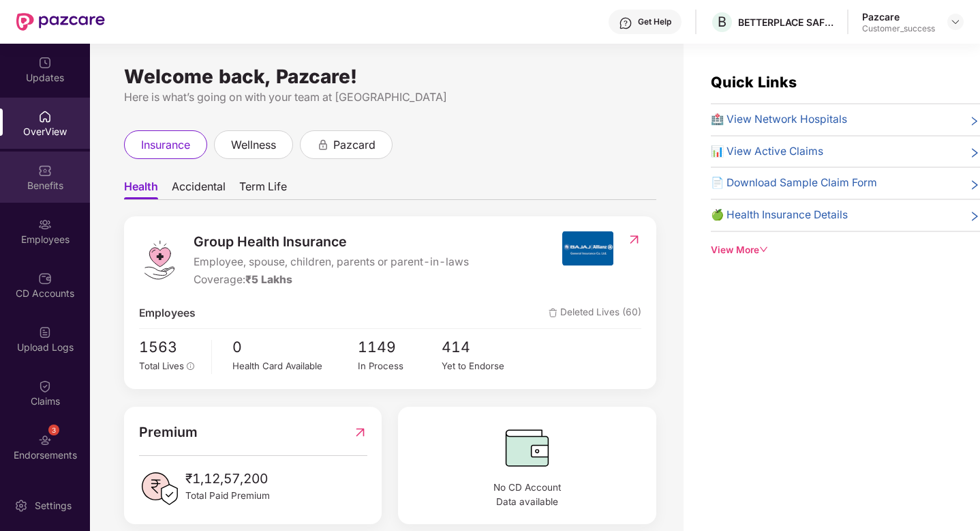 The height and width of the screenshot is (531, 980). Describe the element at coordinates (191, 366) in the screenshot. I see `span: info-circle` at that location.